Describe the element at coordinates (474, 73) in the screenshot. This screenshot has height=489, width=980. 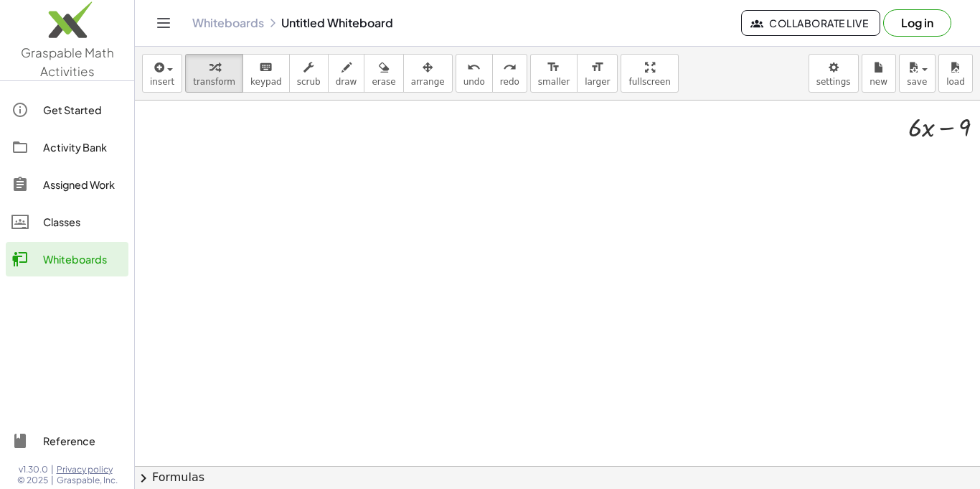
I see `button: undoundo` at that location.